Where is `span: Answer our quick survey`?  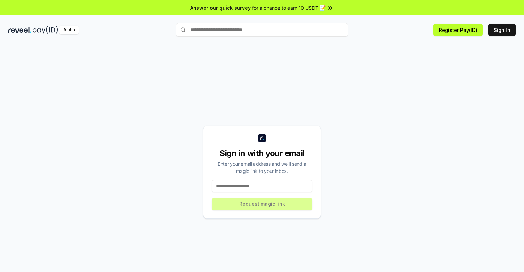 span: Answer our quick survey is located at coordinates (221, 8).